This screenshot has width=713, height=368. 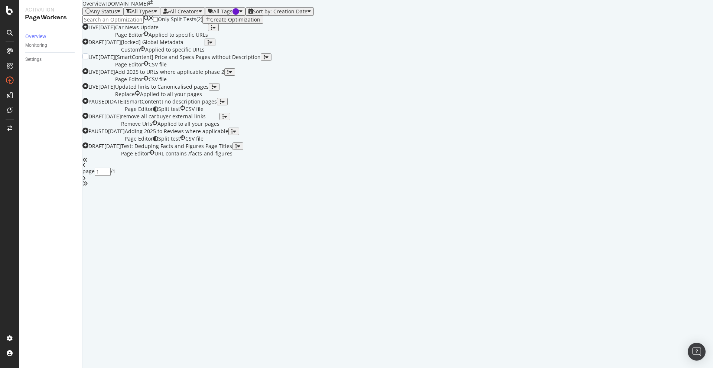 What do you see at coordinates (233, 20) in the screenshot?
I see `button: Create Optimization` at bounding box center [233, 20].